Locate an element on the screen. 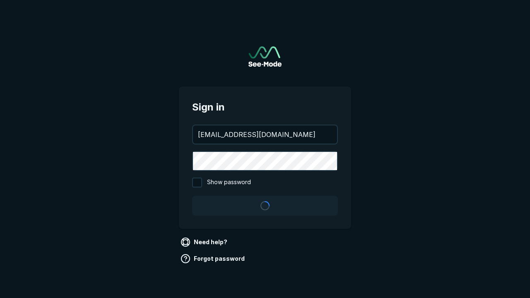 The height and width of the screenshot is (298, 530). span: Show password is located at coordinates (229, 182).